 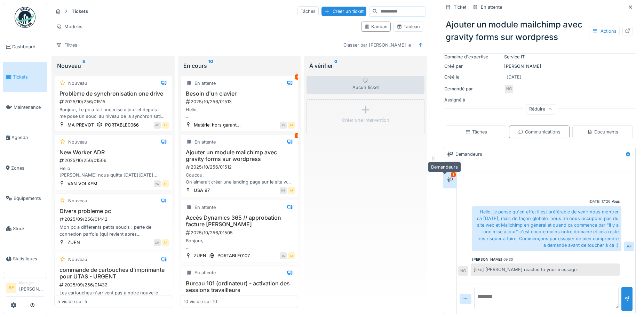 What do you see at coordinates (473, 100) in the screenshot?
I see `div: Assigné à` at bounding box center [473, 100].